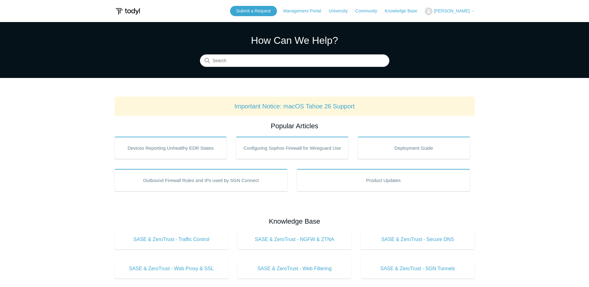 The width and height of the screenshot is (589, 287). I want to click on a: SASE & ZeroTrust - Secure DNS, so click(418, 239).